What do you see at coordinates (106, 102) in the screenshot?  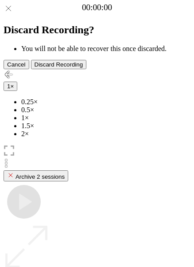 I see `li: 0.25×` at bounding box center [106, 102].